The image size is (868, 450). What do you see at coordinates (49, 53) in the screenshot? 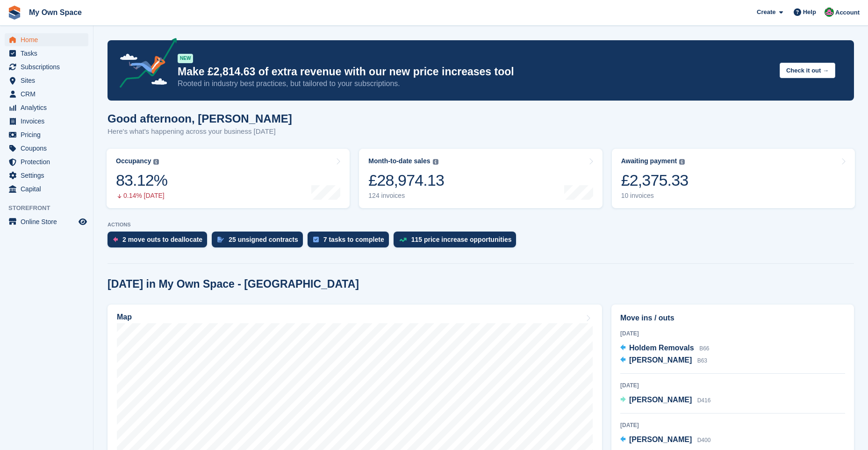
I see `span: Tasks` at bounding box center [49, 53].